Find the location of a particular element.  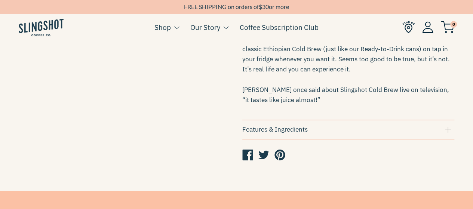

a: Shop is located at coordinates (163, 27).